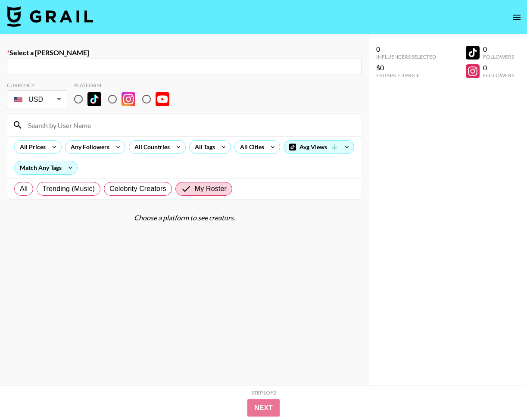 The width and height of the screenshot is (527, 420). I want to click on div: Estimated Price, so click(407, 75).